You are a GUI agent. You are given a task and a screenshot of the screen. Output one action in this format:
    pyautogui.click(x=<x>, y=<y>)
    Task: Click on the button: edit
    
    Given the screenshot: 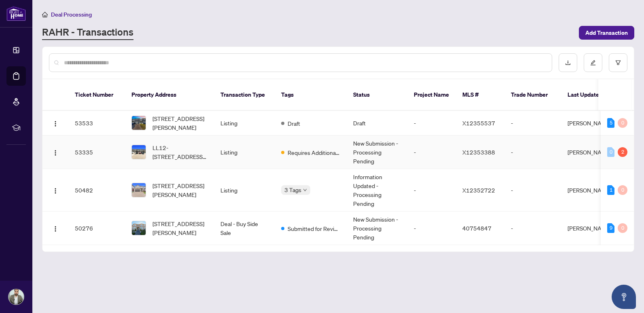 What is the action you would take?
    pyautogui.click(x=594, y=63)
    